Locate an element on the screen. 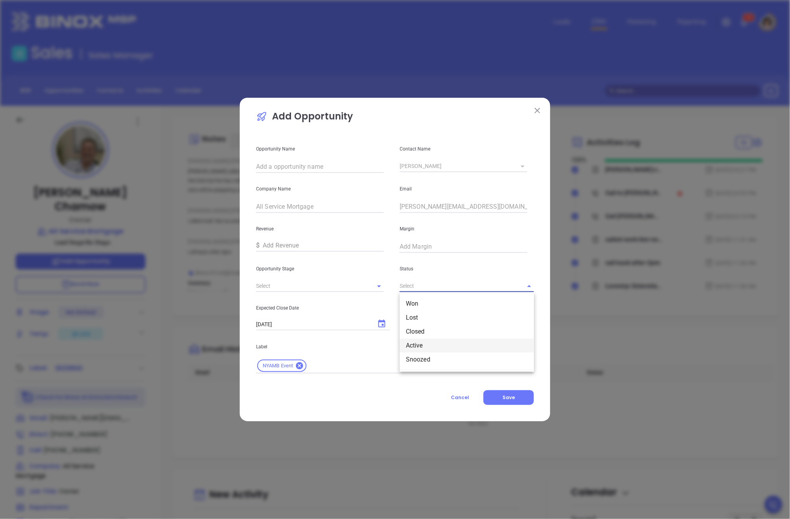  li: Snoozed is located at coordinates (467, 360).